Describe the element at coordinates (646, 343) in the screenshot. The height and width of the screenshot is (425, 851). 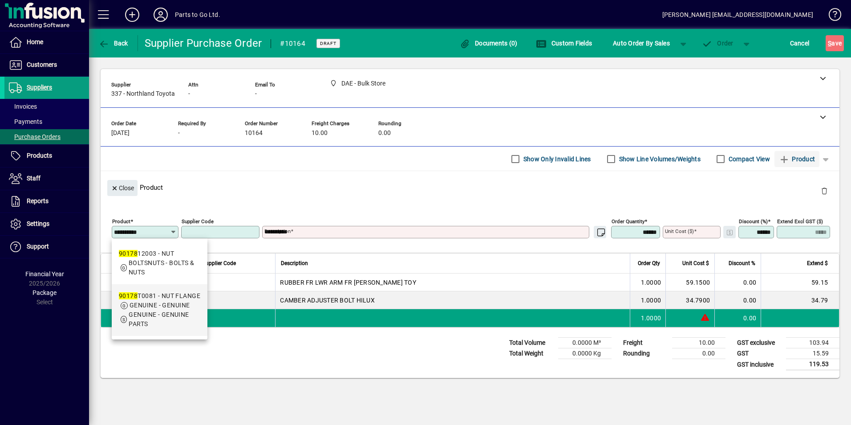
I see `td: Freight` at that location.